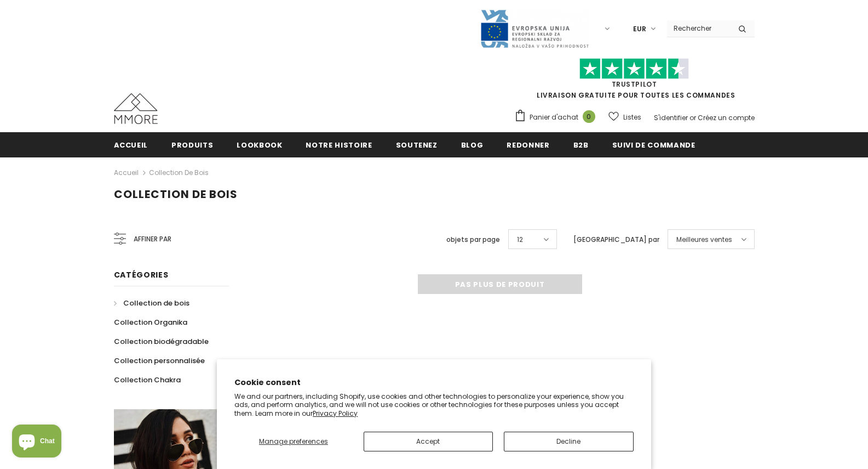  Describe the element at coordinates (294, 440) in the screenshot. I see `span: Manage preferences` at that location.